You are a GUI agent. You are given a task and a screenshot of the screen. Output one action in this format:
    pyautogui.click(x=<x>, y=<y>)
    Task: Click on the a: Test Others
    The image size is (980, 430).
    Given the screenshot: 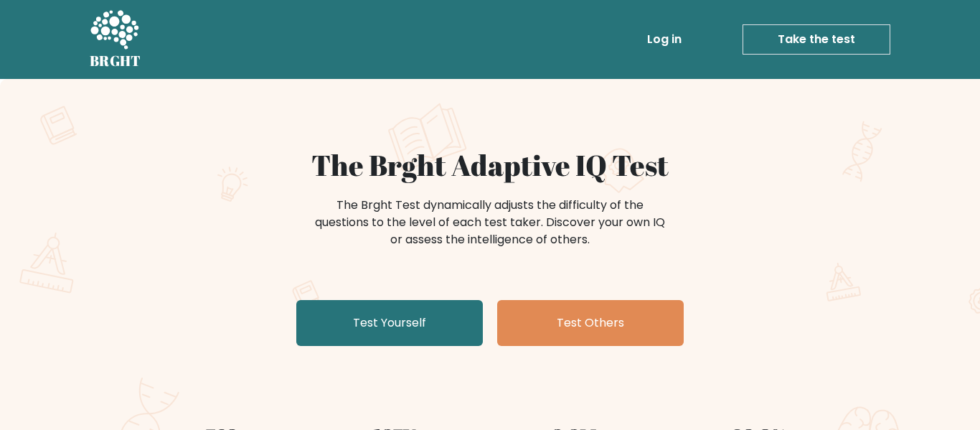 What is the action you would take?
    pyautogui.click(x=590, y=323)
    